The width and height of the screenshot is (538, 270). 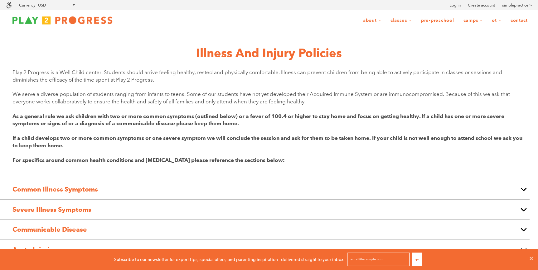 What do you see at coordinates (52, 209) in the screenshot?
I see `strong: Severe Illness Symptoms` at bounding box center [52, 209].